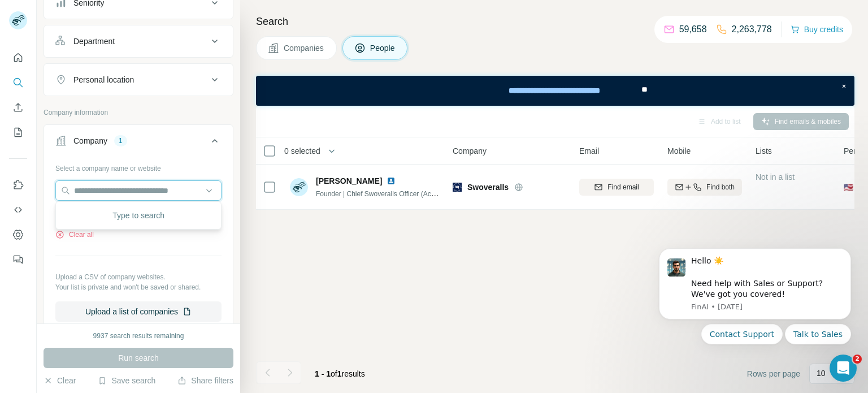  I want to click on button: Save search, so click(126, 381).